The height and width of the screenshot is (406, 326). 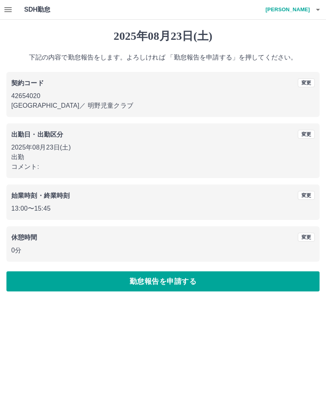 I want to click on b: 出勤日・出勤区分, so click(x=37, y=134).